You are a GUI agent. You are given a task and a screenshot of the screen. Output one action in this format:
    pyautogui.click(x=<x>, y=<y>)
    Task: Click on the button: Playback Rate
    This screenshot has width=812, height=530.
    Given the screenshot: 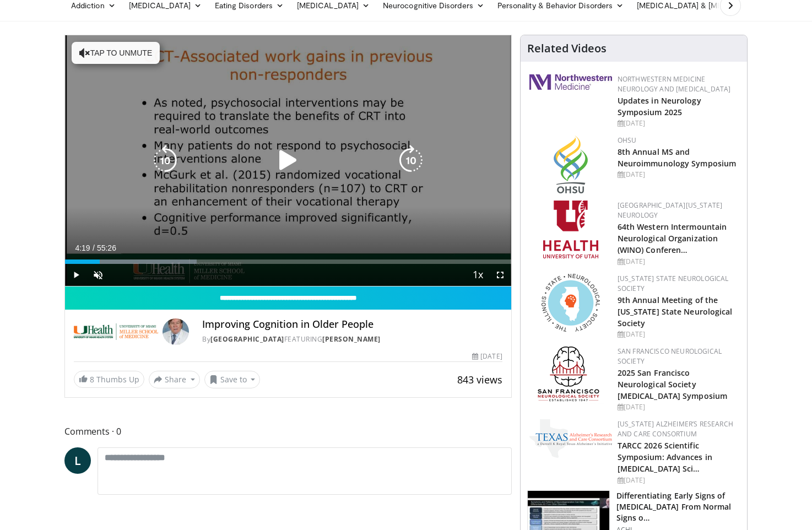 What is the action you would take?
    pyautogui.click(x=478, y=275)
    